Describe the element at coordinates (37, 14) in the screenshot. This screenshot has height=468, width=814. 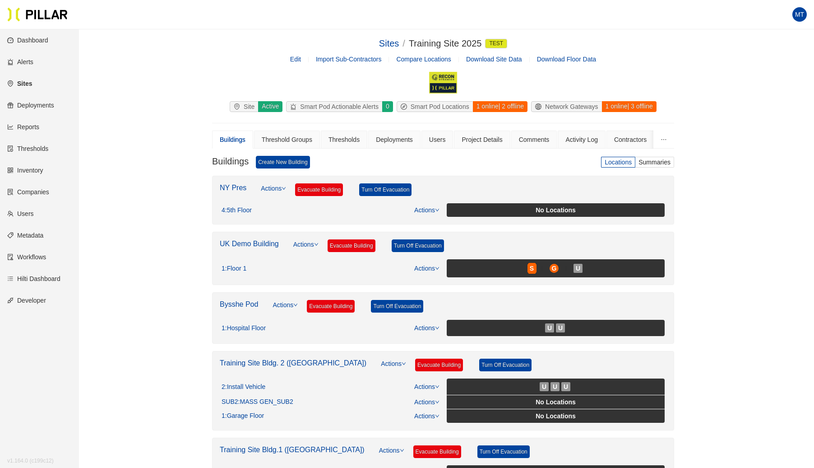
I see `a: Pillar Technologies` at that location.